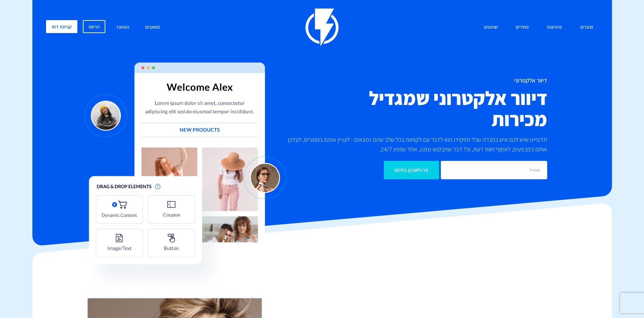  Describe the element at coordinates (414, 108) in the screenshot. I see `h2: דיוור אלקטרוני שמגדיל מכירות` at that location.